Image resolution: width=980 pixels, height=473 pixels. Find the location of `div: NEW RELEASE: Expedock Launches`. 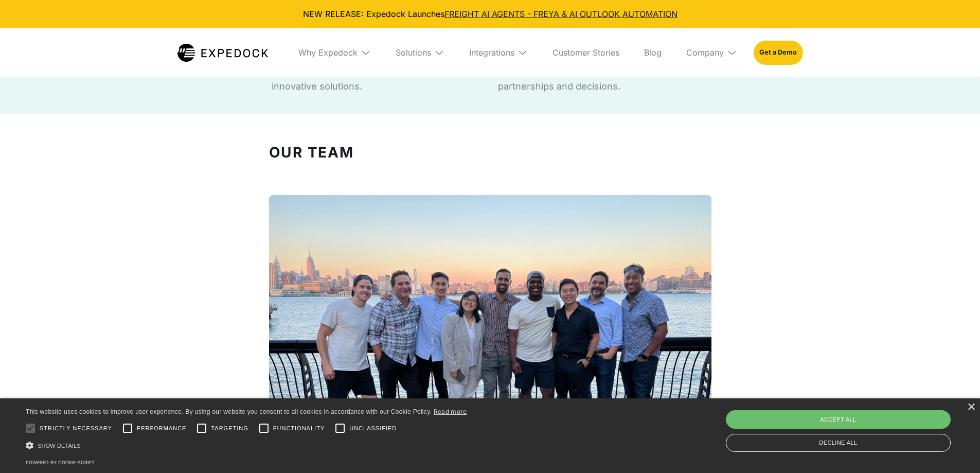

div: NEW RELEASE: Expedock Launches is located at coordinates (490, 14).